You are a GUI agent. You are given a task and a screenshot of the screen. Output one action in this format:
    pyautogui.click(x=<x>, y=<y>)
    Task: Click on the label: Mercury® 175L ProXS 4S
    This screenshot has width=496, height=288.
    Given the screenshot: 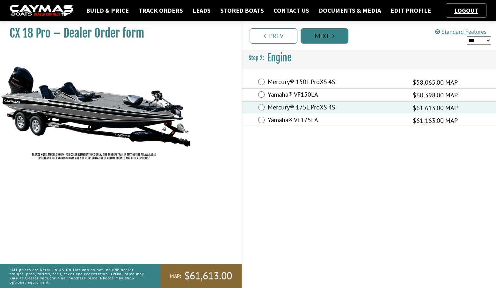 What is the action you would take?
    pyautogui.click(x=336, y=108)
    